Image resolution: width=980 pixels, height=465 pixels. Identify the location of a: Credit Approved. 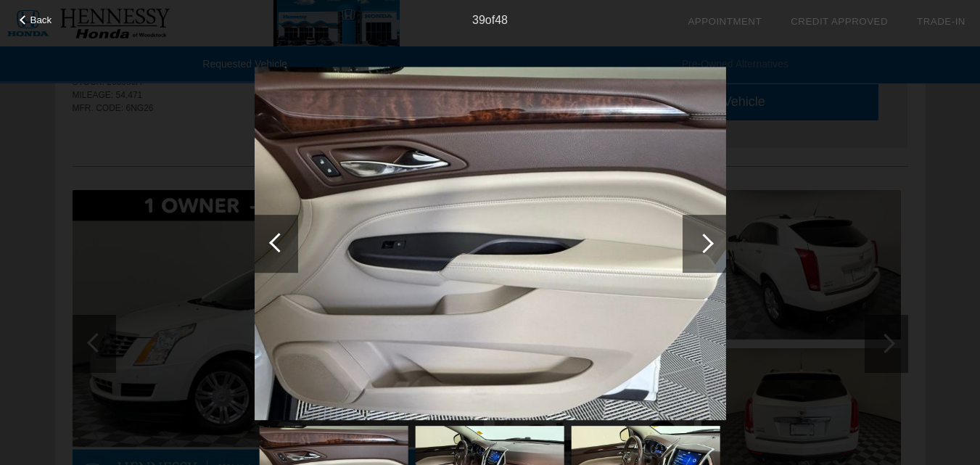
(840, 21).